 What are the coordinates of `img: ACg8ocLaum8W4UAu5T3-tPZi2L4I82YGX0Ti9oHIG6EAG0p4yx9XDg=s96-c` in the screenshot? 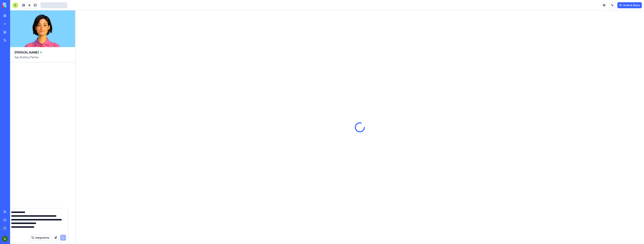 It's located at (5, 239).